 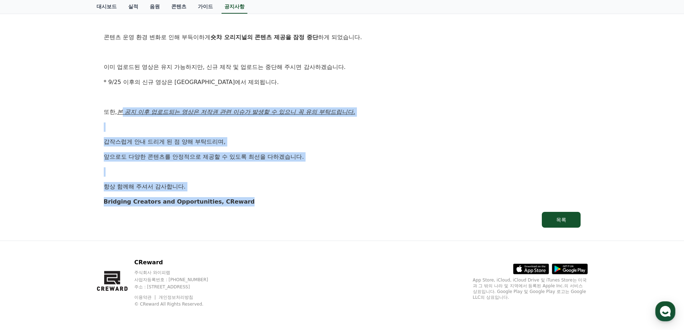 What do you see at coordinates (179, 202) in the screenshot?
I see `strong: Bridging Creators and Opportunities, CReward` at bounding box center [179, 202].